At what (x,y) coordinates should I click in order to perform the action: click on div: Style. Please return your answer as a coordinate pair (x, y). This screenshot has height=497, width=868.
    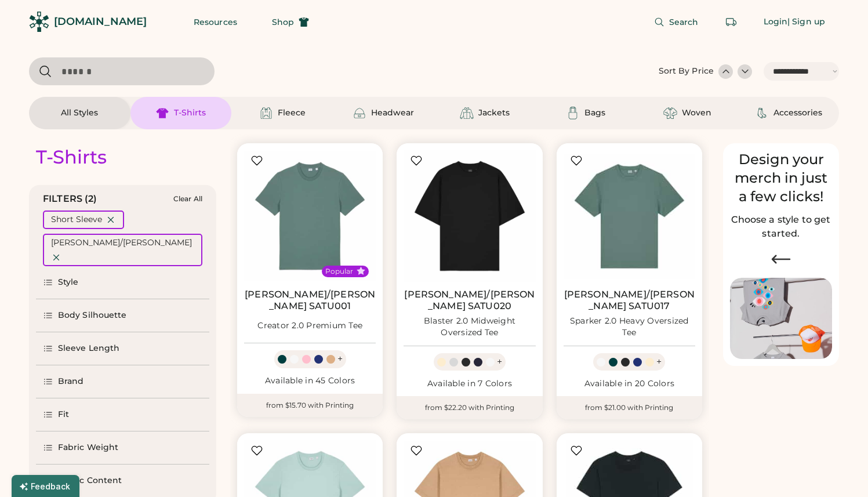
    Looking at the image, I should click on (68, 283).